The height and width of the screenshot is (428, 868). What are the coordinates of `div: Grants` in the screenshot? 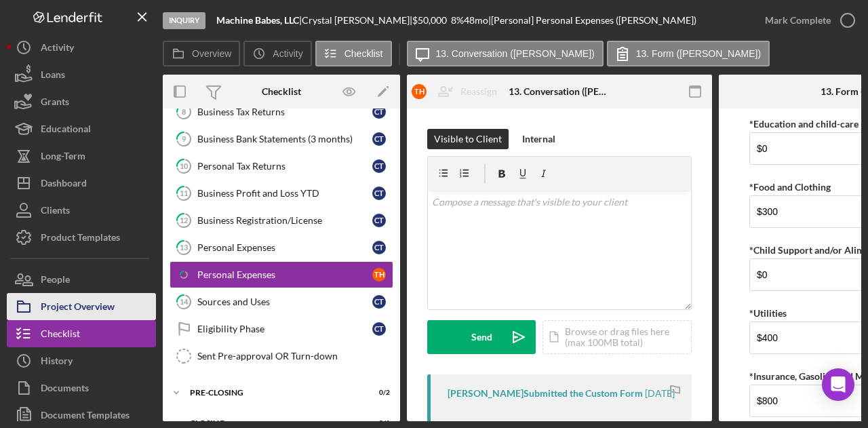 It's located at (55, 103).